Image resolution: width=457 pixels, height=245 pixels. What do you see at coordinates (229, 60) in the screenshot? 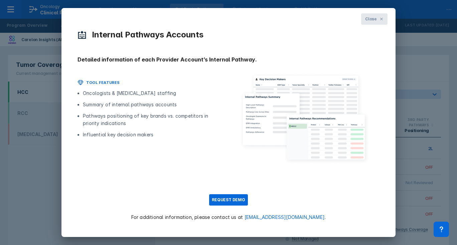
I see `h2: Detailed information of each Provider Account’s Internal Pathway.` at bounding box center [229, 60].